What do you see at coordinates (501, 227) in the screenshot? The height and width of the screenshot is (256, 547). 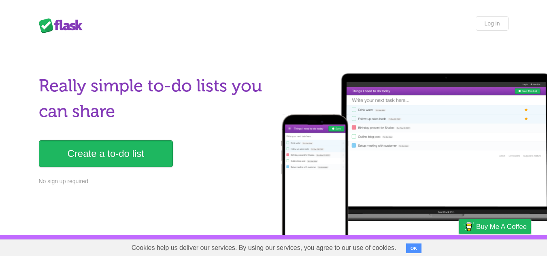 I see `span: Buy me a coffee` at bounding box center [501, 227].